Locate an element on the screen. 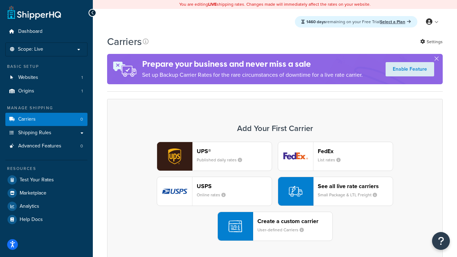 This screenshot has height=257, width=457. span: Origins is located at coordinates (26, 91).